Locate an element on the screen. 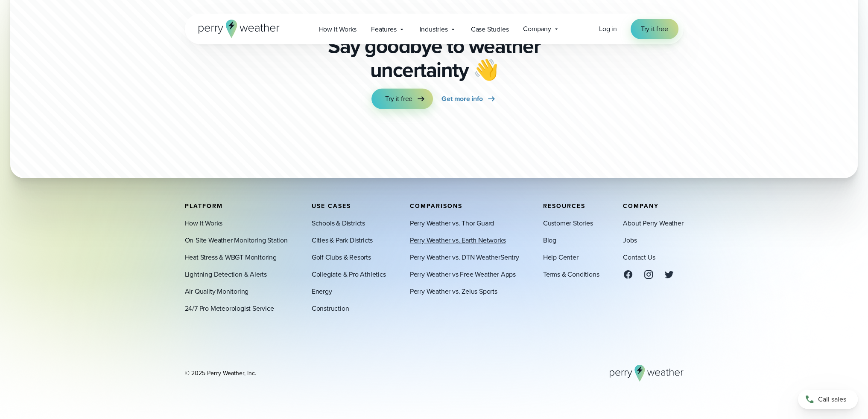  a: Call sales is located at coordinates (827, 400).